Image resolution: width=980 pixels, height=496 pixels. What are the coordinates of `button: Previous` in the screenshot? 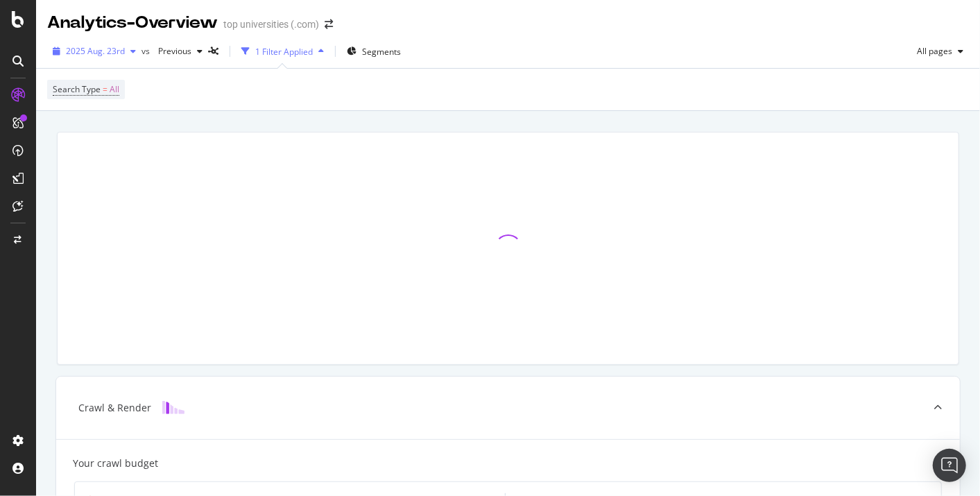 It's located at (180, 51).